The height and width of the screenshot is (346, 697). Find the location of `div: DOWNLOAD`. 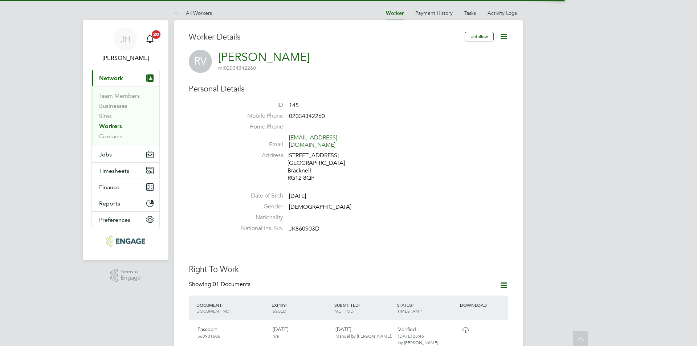

div: DOWNLOAD is located at coordinates (483, 305).